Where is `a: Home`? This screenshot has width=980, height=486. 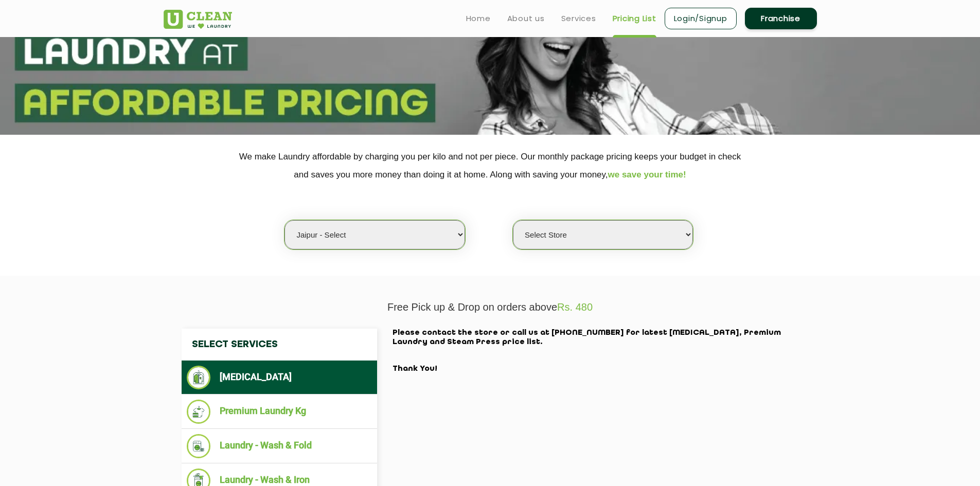 a: Home is located at coordinates (478, 18).